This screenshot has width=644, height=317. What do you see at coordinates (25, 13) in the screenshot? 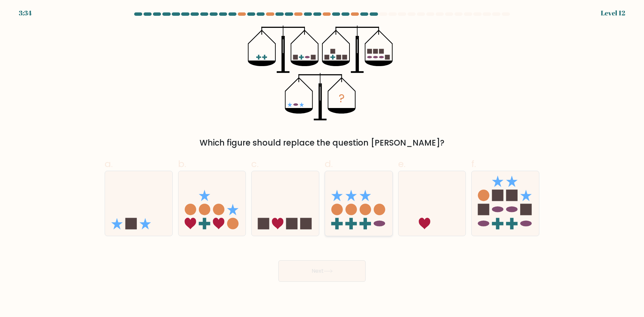
I see `div: 3:34` at bounding box center [25, 13].